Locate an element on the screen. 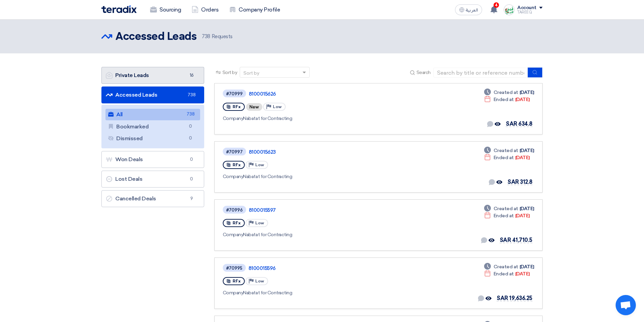 The image size is (644, 322). img: Teradix logo is located at coordinates (119, 9).